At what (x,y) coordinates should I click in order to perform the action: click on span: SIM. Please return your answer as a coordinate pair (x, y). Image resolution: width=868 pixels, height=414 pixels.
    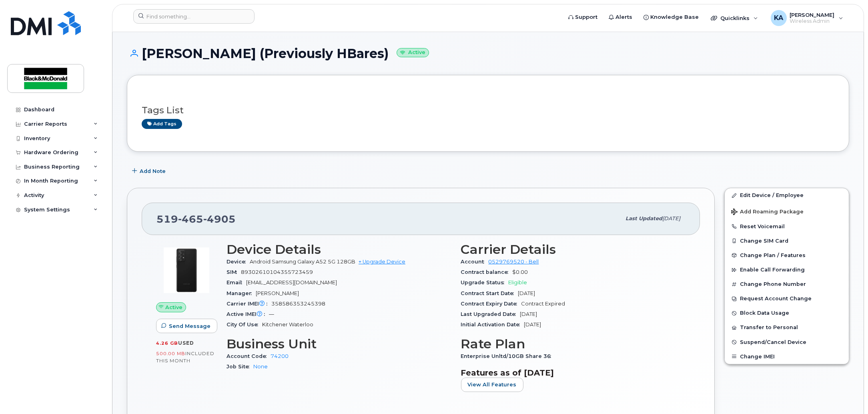
    Looking at the image, I should click on (233, 272).